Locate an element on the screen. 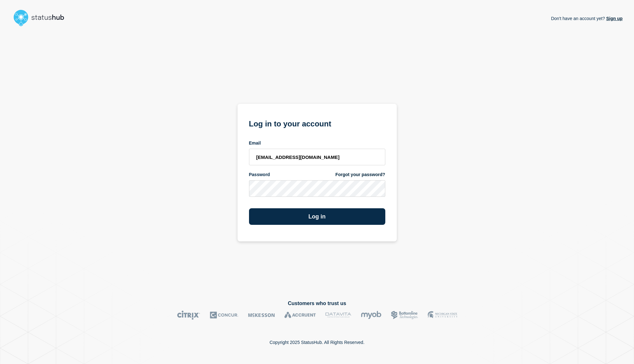  img: StatusHub logo is located at coordinates (42, 18).